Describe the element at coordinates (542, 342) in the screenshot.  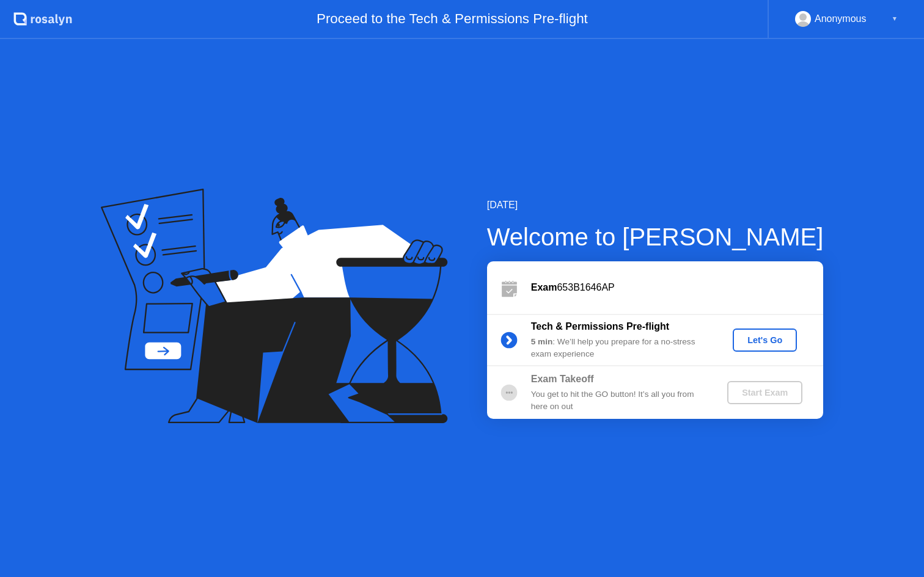
I see `b: 5 min` at that location.